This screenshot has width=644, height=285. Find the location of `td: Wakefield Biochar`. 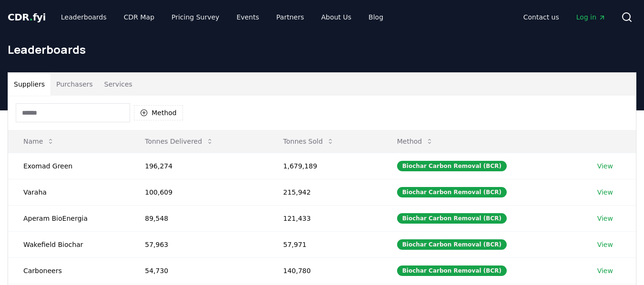

td: Wakefield Biochar is located at coordinates (69, 244).